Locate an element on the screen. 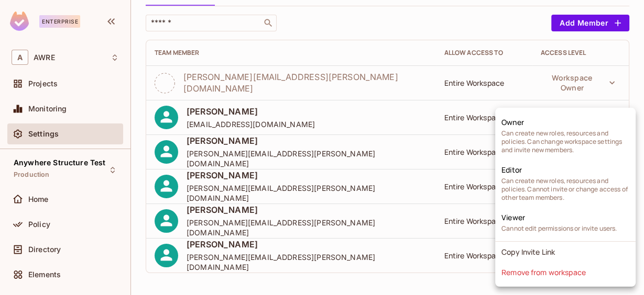 This screenshot has height=295, width=644. span: Can create new roles, resources and policies. Can change workspace settings and invite new members. is located at coordinates (565, 142).